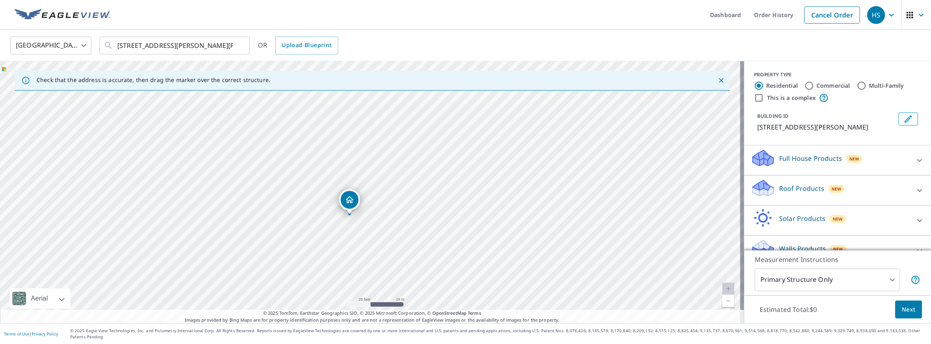 This screenshot has height=344, width=931. Describe the element at coordinates (499, 334) in the screenshot. I see `p: © 2025 Eagle View Technologies, Inc. and Pictometry International Corp. All Rights Reserved. Repo...` at that location.